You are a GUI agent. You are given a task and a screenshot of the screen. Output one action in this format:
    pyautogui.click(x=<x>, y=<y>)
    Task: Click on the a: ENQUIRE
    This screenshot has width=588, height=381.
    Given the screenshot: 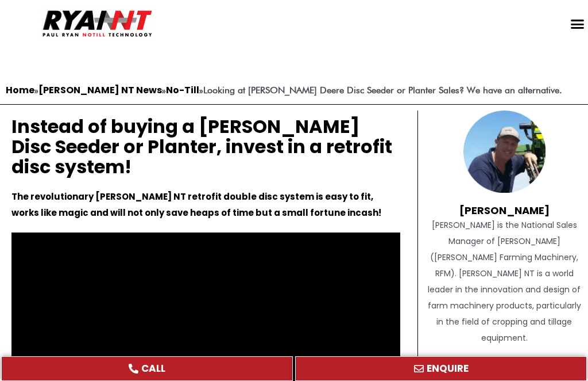 What is the action you would take?
    pyautogui.click(x=442, y=368)
    